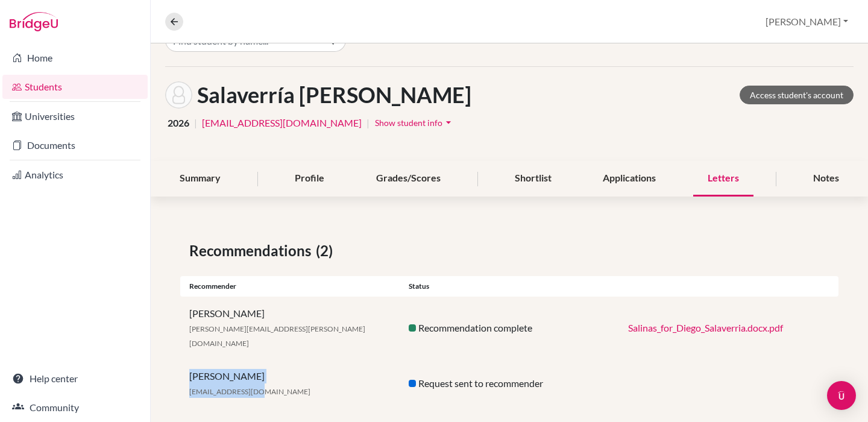 The height and width of the screenshot is (422, 868). Describe the element at coordinates (310, 178) in the screenshot. I see `div: Profile` at that location.